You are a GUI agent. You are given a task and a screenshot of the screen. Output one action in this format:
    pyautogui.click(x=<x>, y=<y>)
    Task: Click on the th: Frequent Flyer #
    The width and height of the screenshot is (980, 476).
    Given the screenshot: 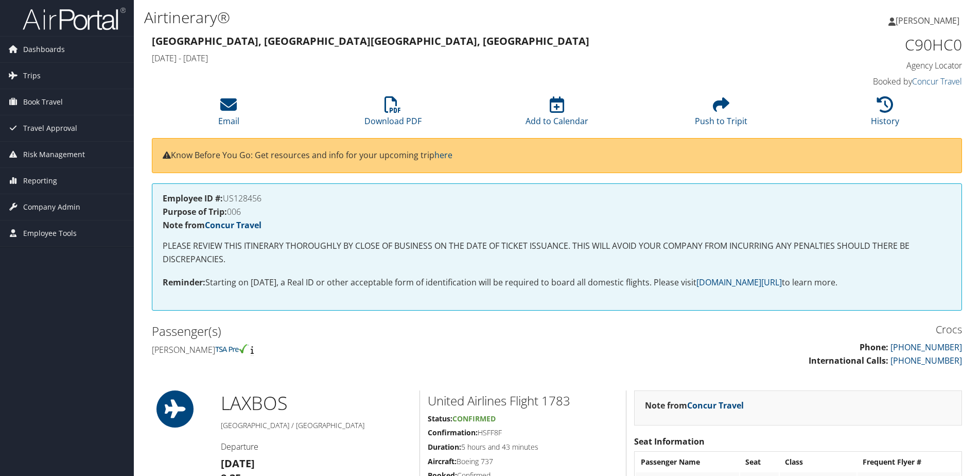 What is the action you would take?
    pyautogui.click(x=909, y=462)
    